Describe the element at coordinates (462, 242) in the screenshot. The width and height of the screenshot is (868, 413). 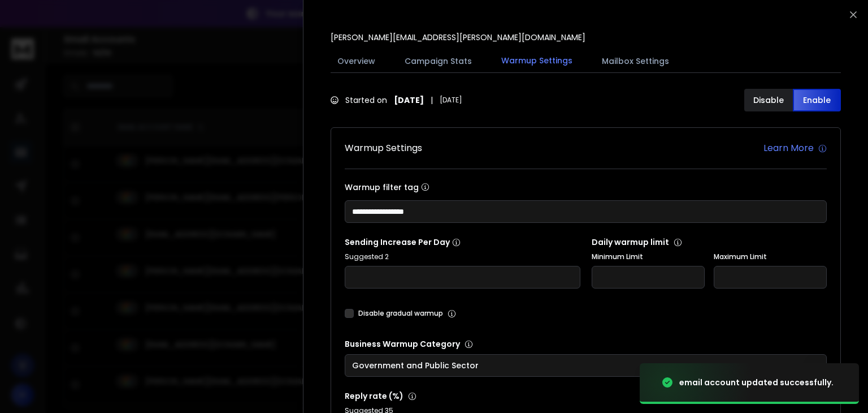
I see `p: Sending Increase Per Day` at that location.